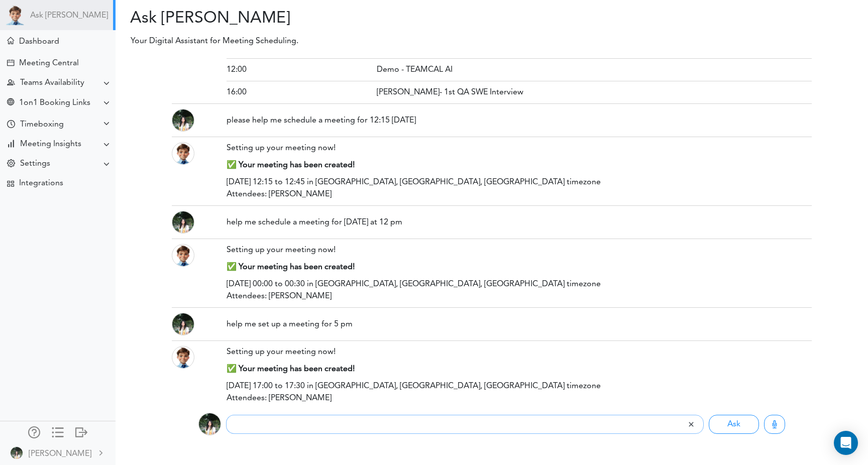 This screenshot has width=868, height=465. I want to click on p: Your Digital Assistant for Meeting Scheduling., so click(387, 41).